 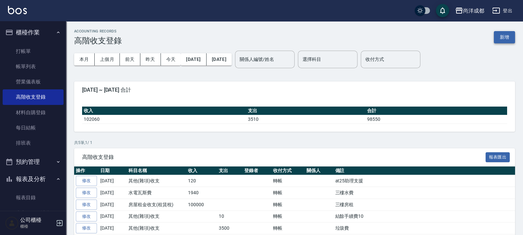 I want to click on button: 預約管理, so click(x=33, y=162).